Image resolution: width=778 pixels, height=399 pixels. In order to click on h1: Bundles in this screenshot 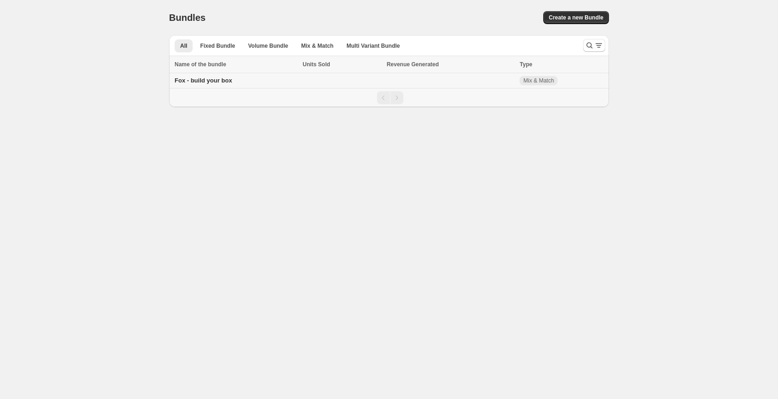, I will do `click(187, 18)`.